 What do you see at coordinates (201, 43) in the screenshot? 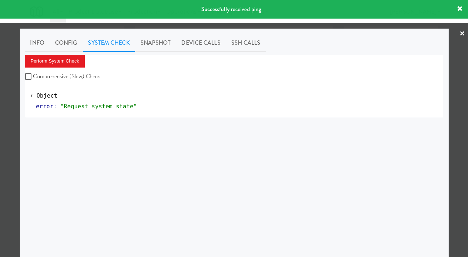
I see `a: Device Calls` at bounding box center [201, 43].